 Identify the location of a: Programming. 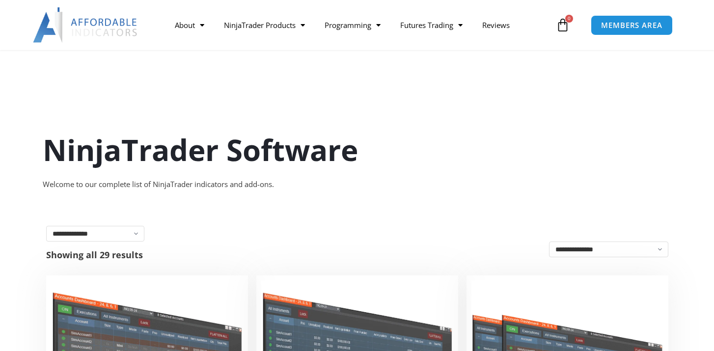
(353, 25).